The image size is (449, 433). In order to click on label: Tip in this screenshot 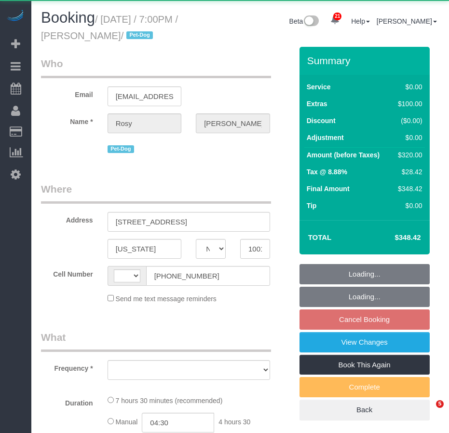, I will do `click(312, 206)`.